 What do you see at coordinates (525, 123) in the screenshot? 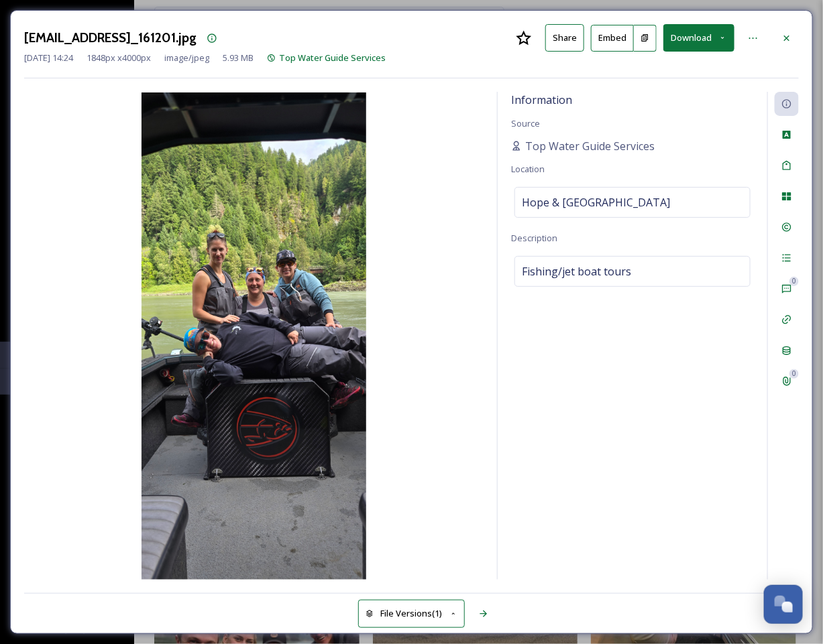
I see `span: Source` at bounding box center [525, 123].